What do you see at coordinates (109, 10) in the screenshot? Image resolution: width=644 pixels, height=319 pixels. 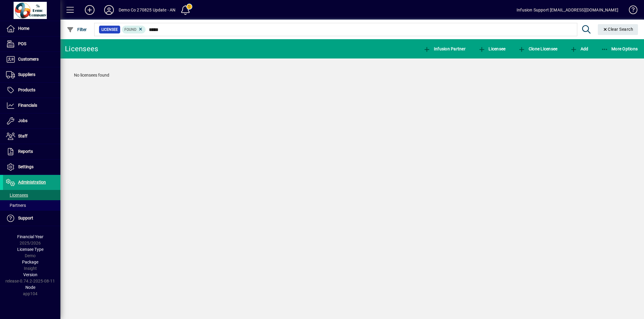 I see `button: Profile` at bounding box center [109, 10].